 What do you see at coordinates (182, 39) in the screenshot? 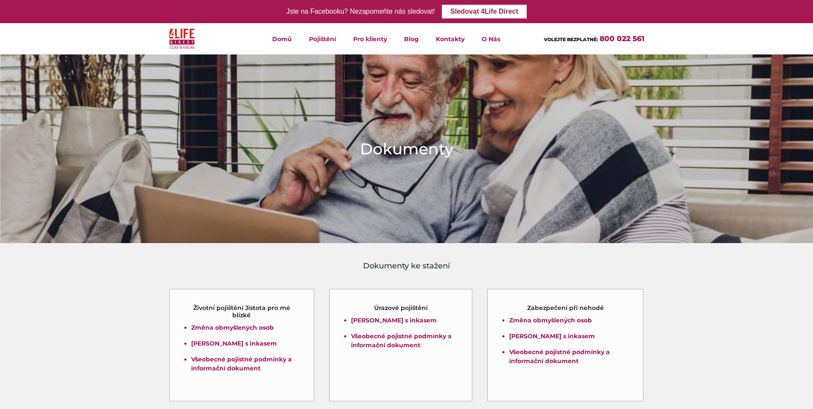
I see `img: 4Life Direct Česká republika logo` at bounding box center [182, 39].